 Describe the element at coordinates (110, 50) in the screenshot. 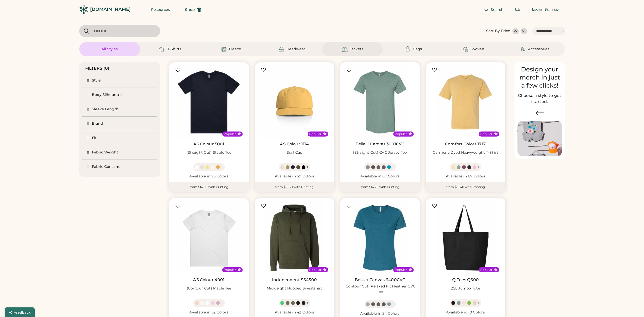

I see `div: All Styles` at that location.